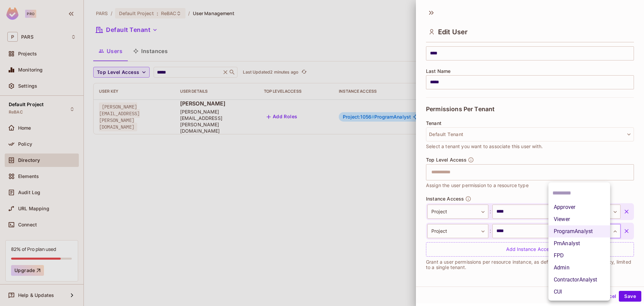 The height and width of the screenshot is (306, 644). What do you see at coordinates (579, 292) in the screenshot?
I see `li: CUI` at bounding box center [579, 292].